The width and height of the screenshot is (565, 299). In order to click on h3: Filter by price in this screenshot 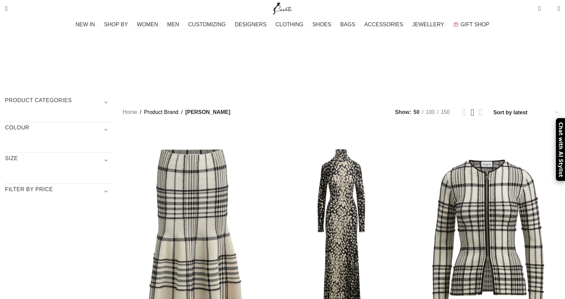, I will do `click(59, 191)`.